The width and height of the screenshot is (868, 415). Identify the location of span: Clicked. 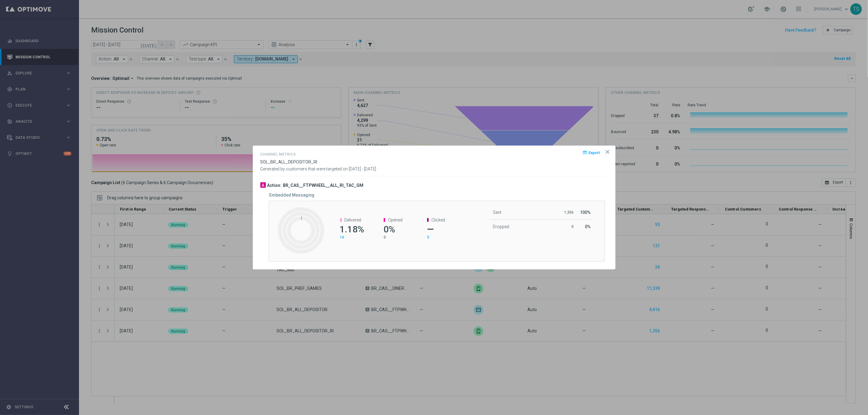
(438, 220).